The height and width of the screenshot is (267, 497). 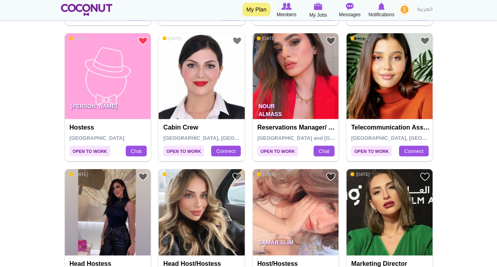 I want to click on img: Messages, so click(x=350, y=6).